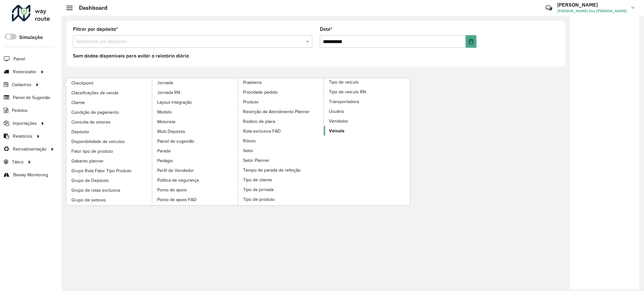 This screenshot has height=291, width=644. I want to click on span: Multi Depósito, so click(171, 131).